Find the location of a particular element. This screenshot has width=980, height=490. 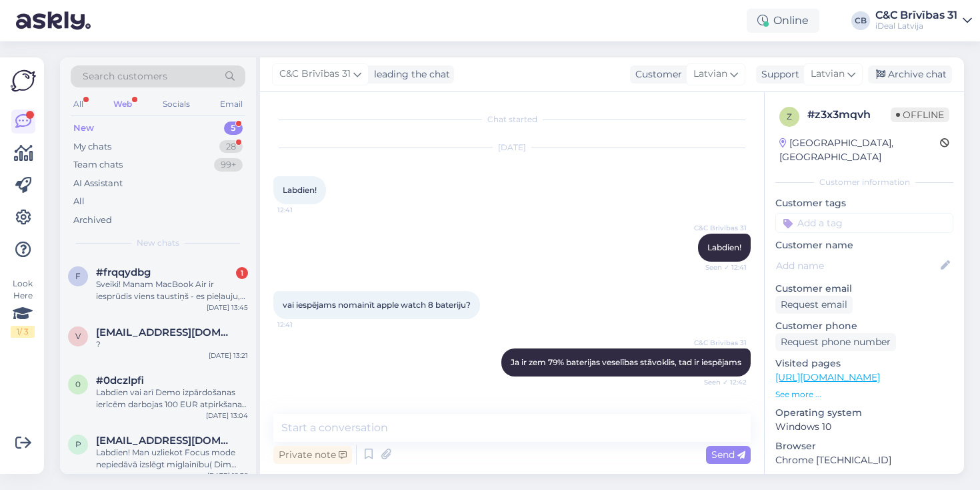

span: Seen ✓ 12:41 is located at coordinates (721, 267).